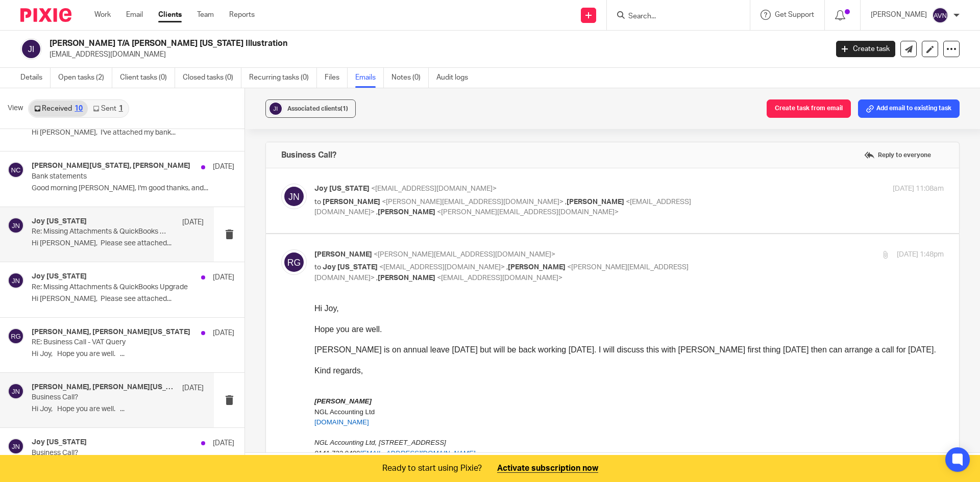  Describe the element at coordinates (148, 78) in the screenshot. I see `a: Client tasks (0)` at that location.